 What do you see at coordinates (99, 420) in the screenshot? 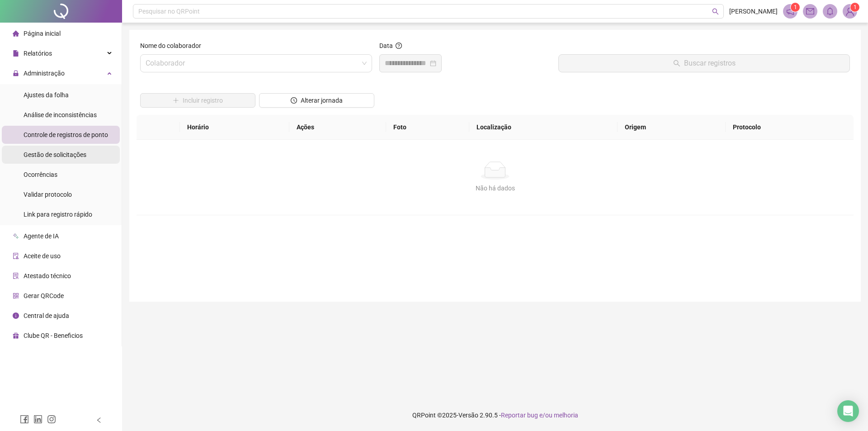
I see `span: left` at bounding box center [99, 420].